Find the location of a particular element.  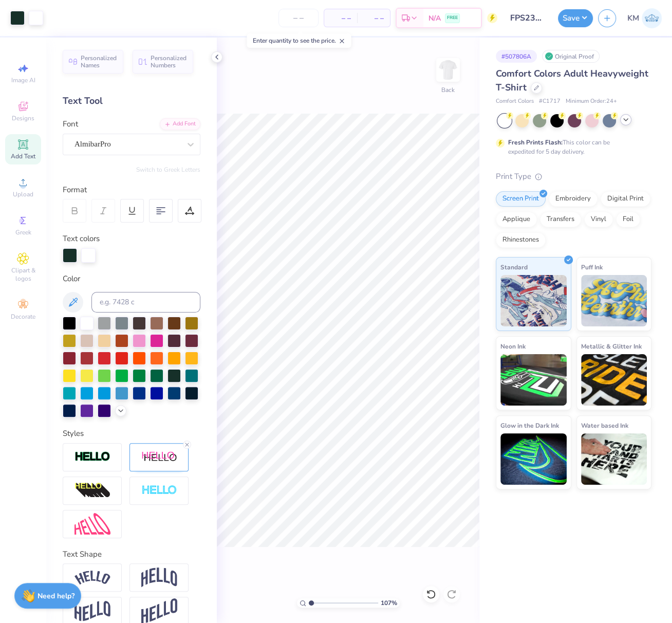

img: Negative Space is located at coordinates (160, 490).